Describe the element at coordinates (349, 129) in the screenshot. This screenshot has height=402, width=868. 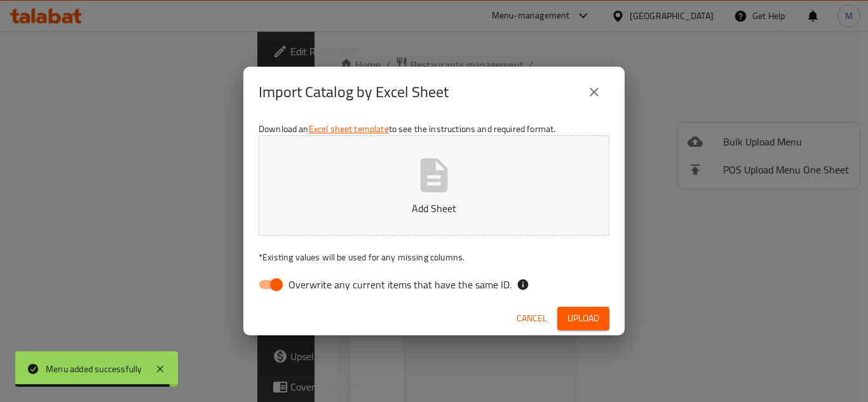
I see `a: Excel sheet template` at that location.